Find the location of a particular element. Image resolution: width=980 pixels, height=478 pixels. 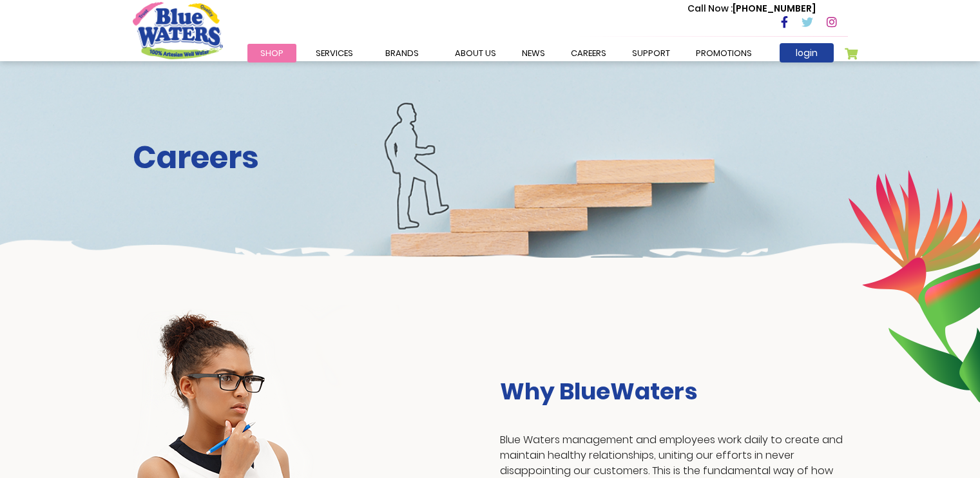

a: Shop is located at coordinates (272, 53).